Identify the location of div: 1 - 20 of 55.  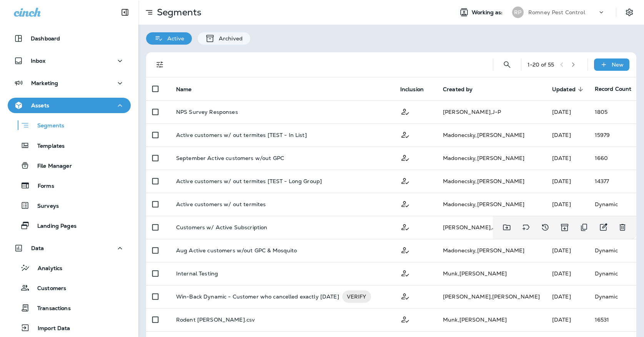
(541, 65).